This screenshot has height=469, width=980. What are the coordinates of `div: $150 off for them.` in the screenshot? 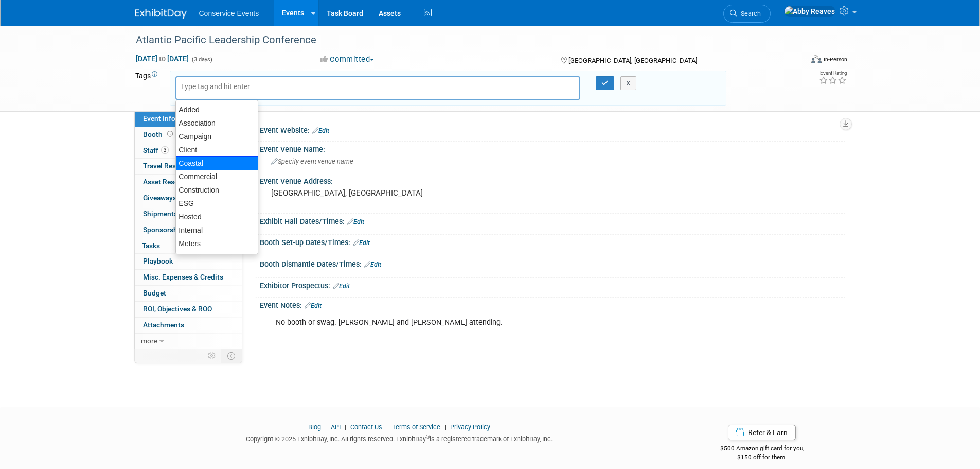 It's located at (762, 457).